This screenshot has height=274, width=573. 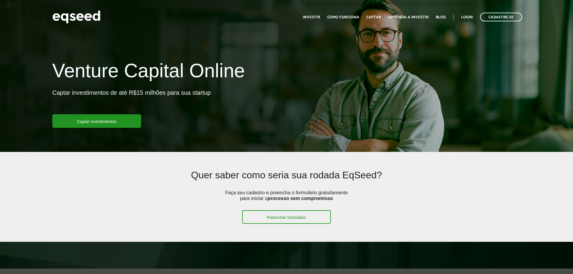 What do you see at coordinates (441, 17) in the screenshot?
I see `a: Blog` at bounding box center [441, 17].